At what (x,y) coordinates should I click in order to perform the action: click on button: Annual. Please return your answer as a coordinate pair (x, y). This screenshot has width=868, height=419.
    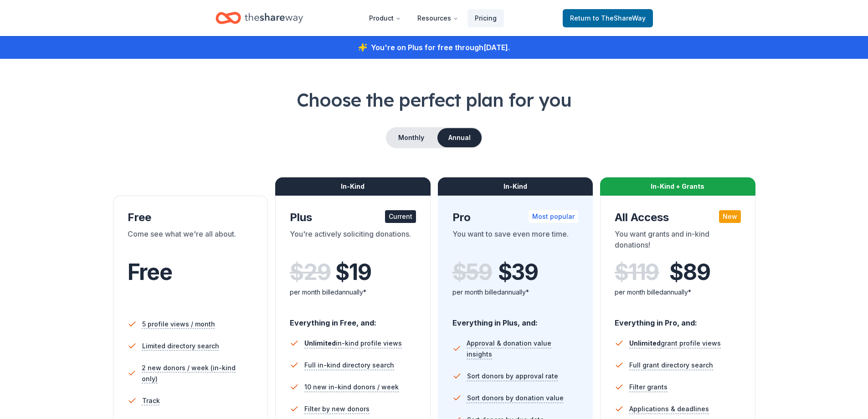
    Looking at the image, I should click on (459, 138).